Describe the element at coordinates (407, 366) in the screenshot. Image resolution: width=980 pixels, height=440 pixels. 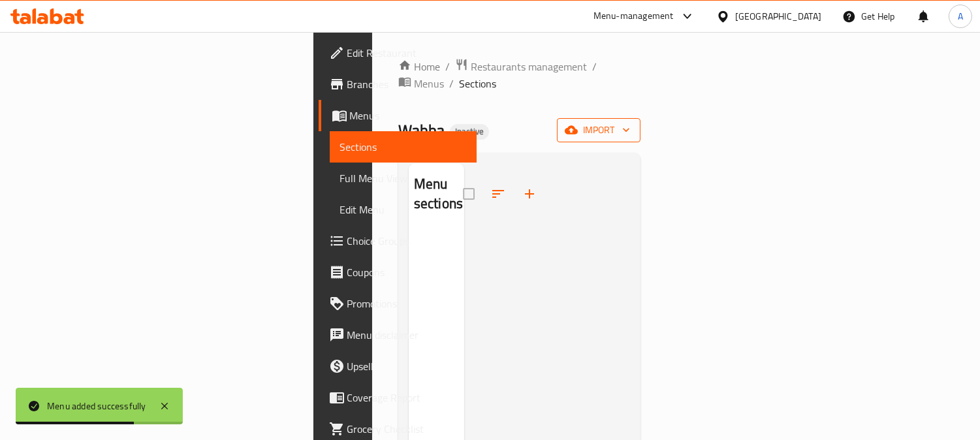
I see `span: Upsell` at that location.